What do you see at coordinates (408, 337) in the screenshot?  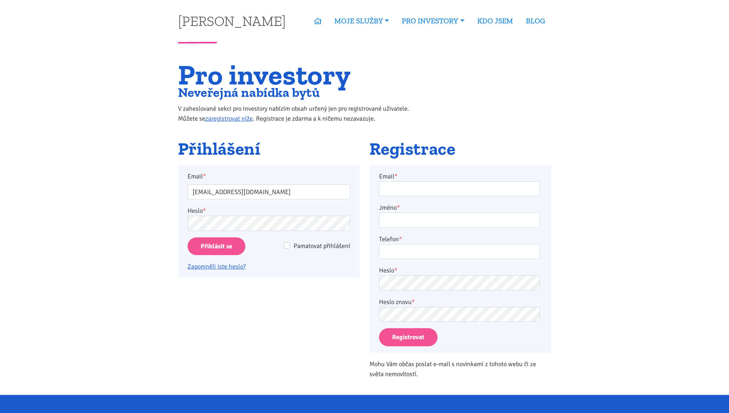 I see `button: Registrovat` at bounding box center [408, 337].